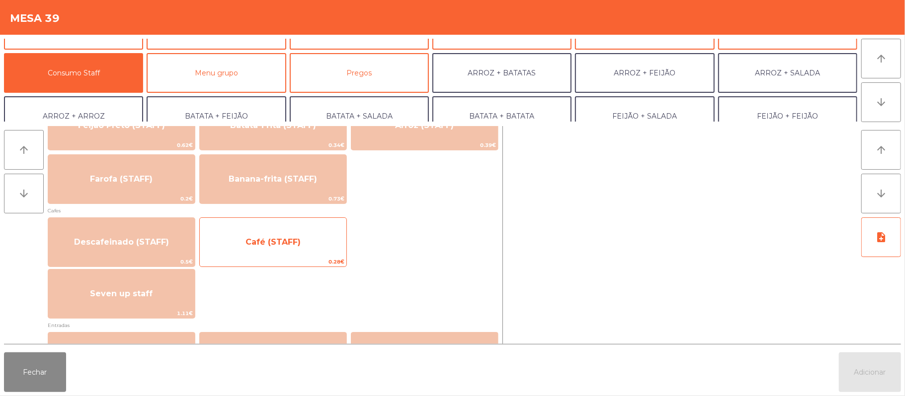  I want to click on h4: Mesa 39, so click(35, 18).